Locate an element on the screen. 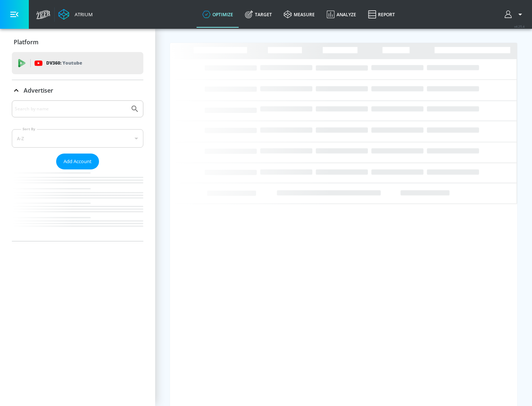 Image resolution: width=532 pixels, height=406 pixels. input: Search by name is located at coordinates (70, 109).